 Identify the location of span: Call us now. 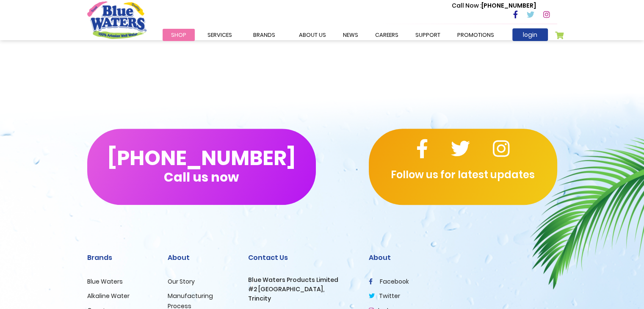
(201, 176).